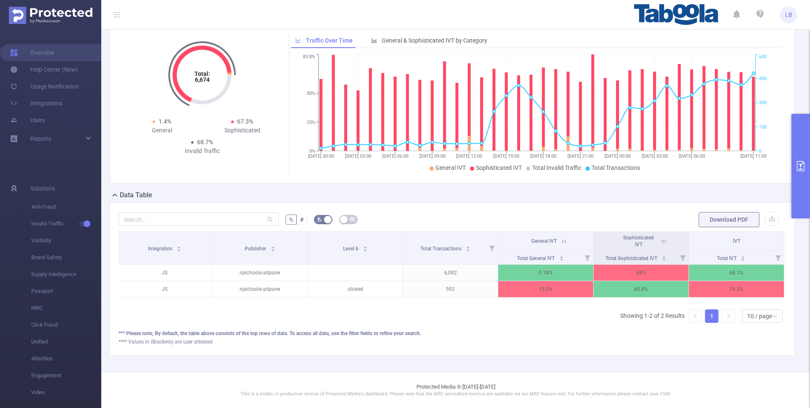 The image size is (810, 408). What do you see at coordinates (615, 168) in the screenshot?
I see `span: Total Transactions` at bounding box center [615, 168].